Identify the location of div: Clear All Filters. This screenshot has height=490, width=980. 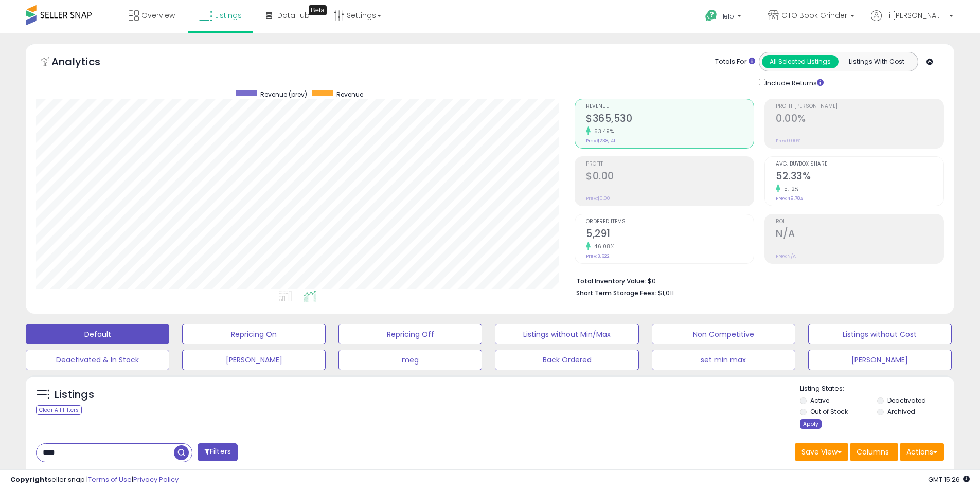
(59, 410).